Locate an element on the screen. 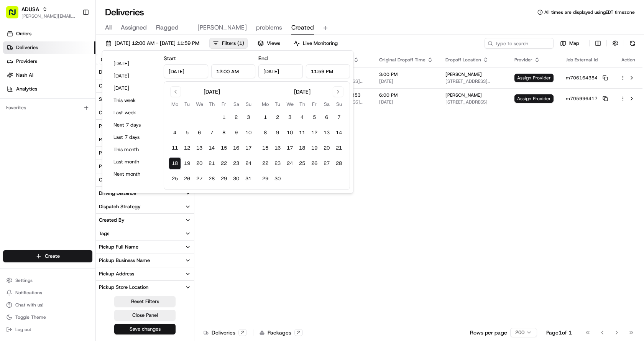 The image size is (644, 341). th: Friday is located at coordinates (314, 104).